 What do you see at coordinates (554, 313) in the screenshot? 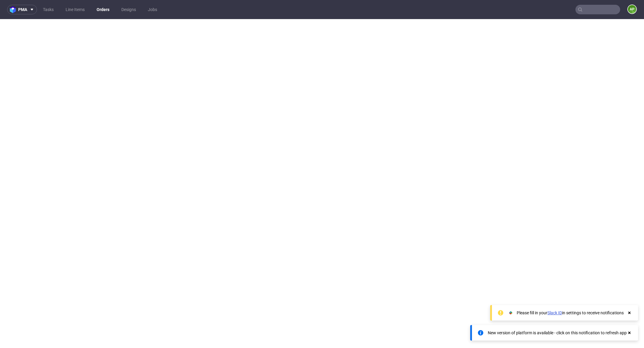
I see `a: Slack ID` at bounding box center [554, 313].